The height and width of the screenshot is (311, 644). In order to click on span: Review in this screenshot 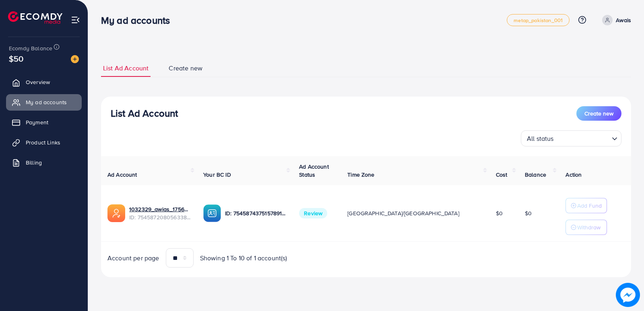, I will do `click(313, 213)`.